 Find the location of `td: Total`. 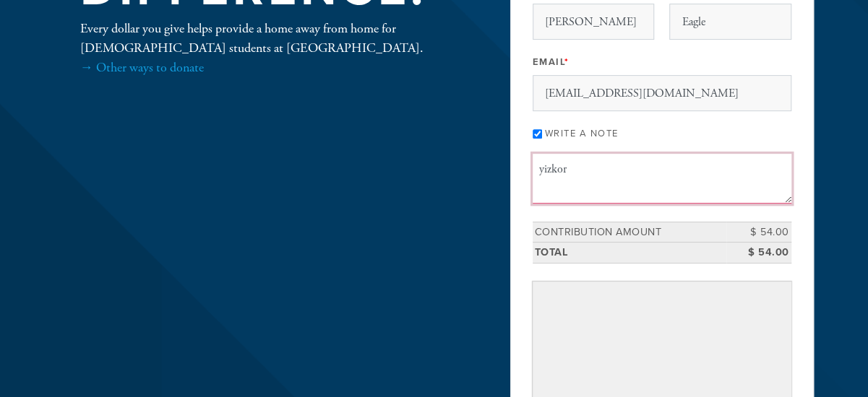

td: Total is located at coordinates (629, 253).